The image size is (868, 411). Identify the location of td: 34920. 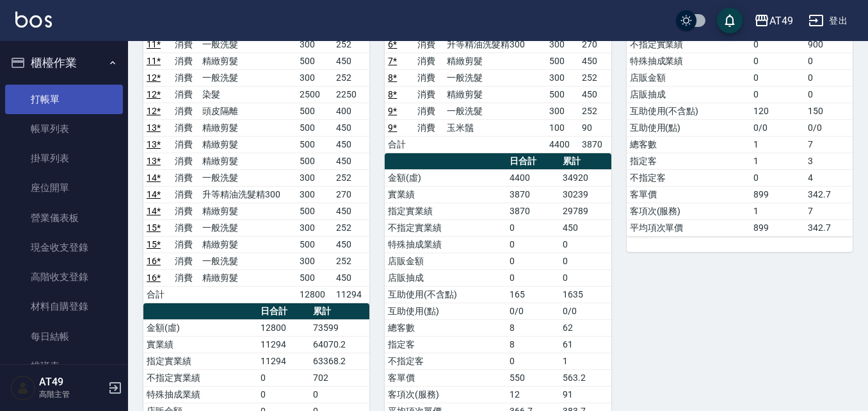
(585, 177).